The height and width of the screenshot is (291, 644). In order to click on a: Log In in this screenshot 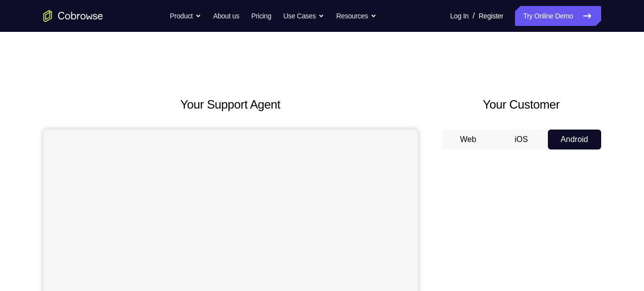, I will do `click(459, 16)`.